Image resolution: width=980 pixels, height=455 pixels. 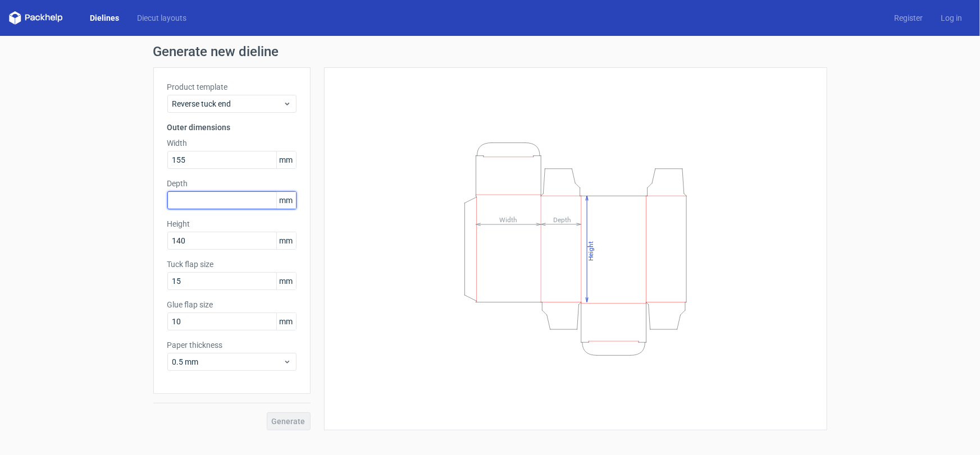 What do you see at coordinates (508, 220) in the screenshot?
I see `tspan: Width` at bounding box center [508, 220].